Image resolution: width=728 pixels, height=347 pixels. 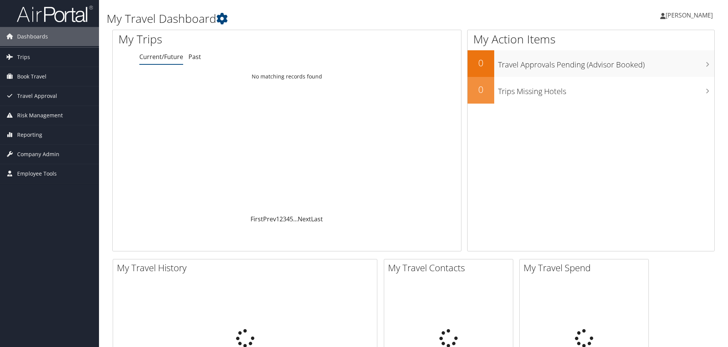 I want to click on span: Risk Management, so click(x=40, y=115).